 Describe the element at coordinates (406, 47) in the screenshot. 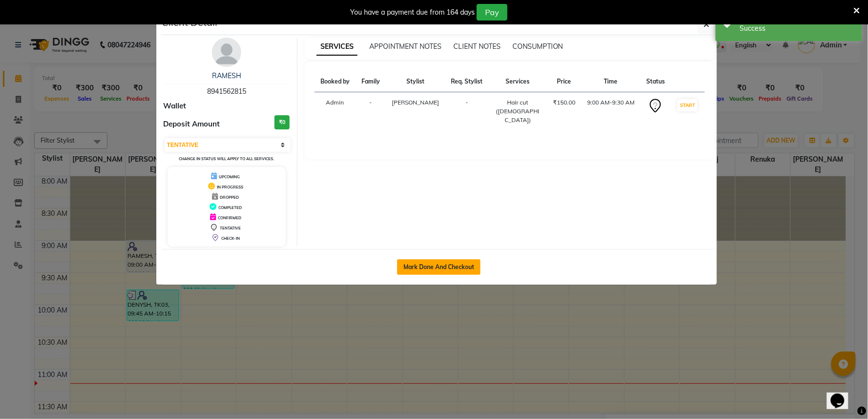

I see `span: APPOINTMENT NOTES` at that location.